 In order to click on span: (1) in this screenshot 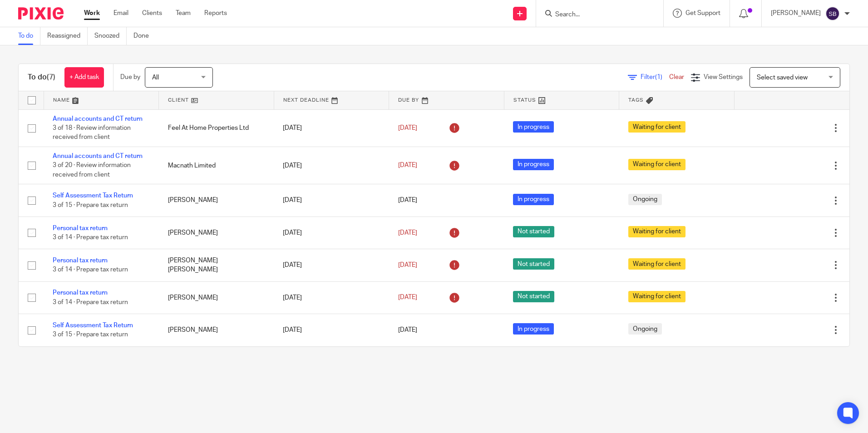, I will do `click(659, 77)`.